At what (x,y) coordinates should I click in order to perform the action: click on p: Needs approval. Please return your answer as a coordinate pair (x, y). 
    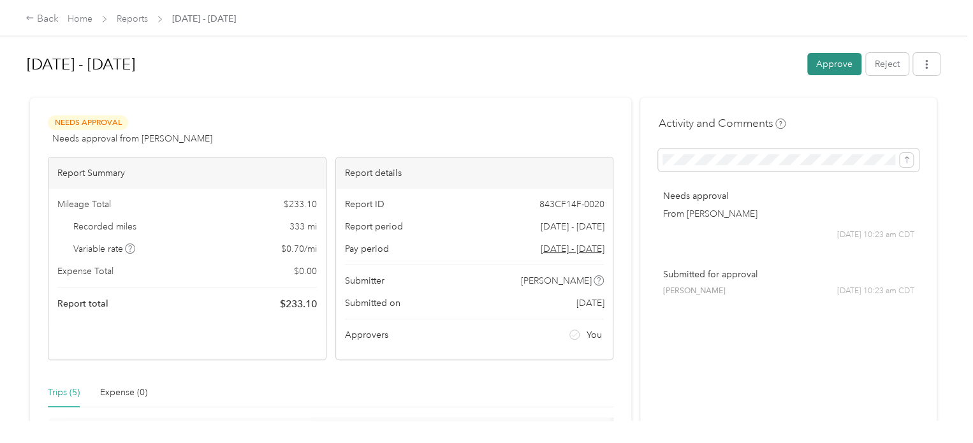
    Looking at the image, I should click on (788, 196).